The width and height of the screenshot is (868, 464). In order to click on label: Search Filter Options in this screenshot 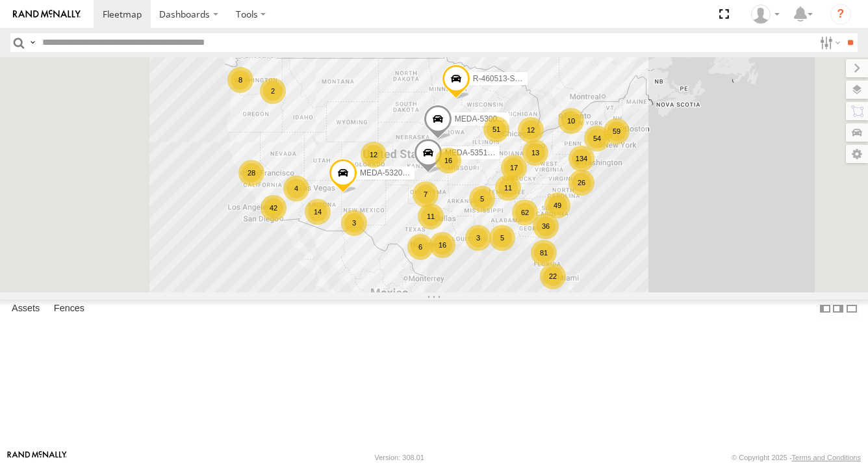, I will do `click(828, 42)`.